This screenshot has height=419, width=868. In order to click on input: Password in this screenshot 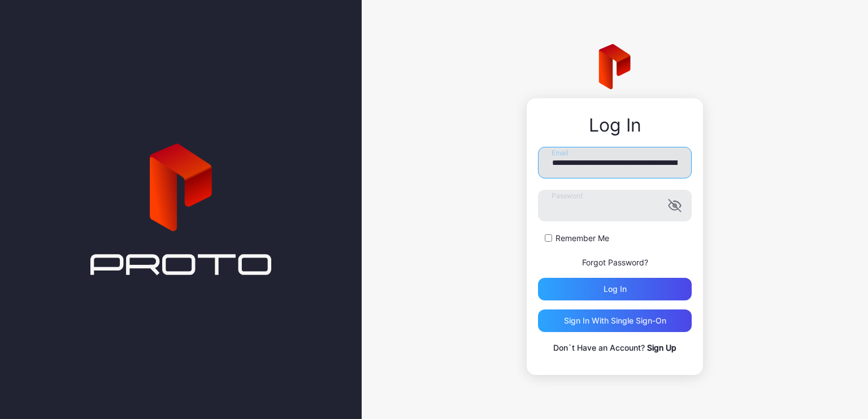, I will do `click(615, 206)`.